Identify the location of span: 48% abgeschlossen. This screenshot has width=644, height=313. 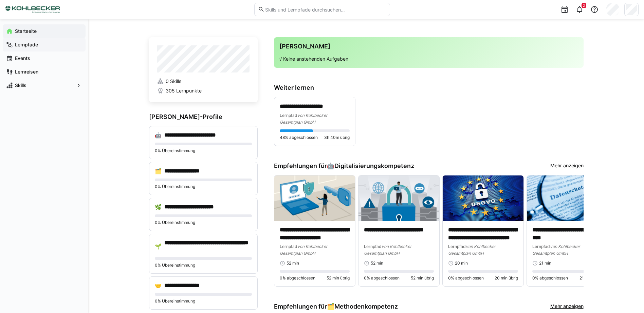
(299, 138).